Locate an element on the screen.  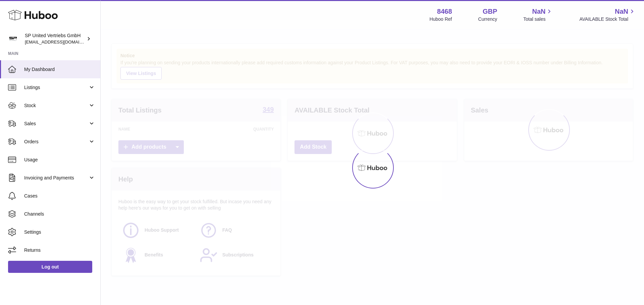
span: Total sales is located at coordinates (538, 19).